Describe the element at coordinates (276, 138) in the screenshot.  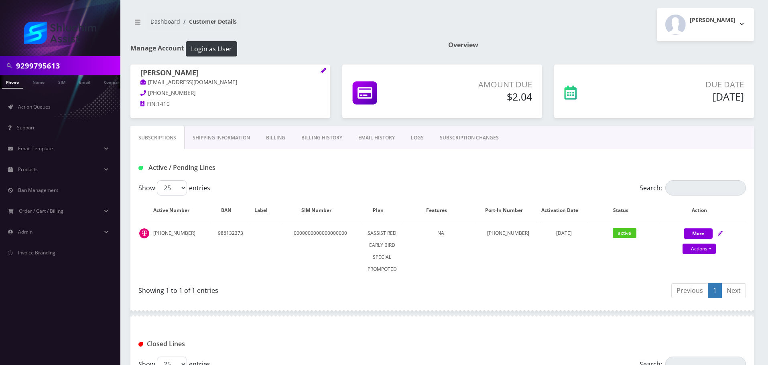
I see `a: Billing` at that location.